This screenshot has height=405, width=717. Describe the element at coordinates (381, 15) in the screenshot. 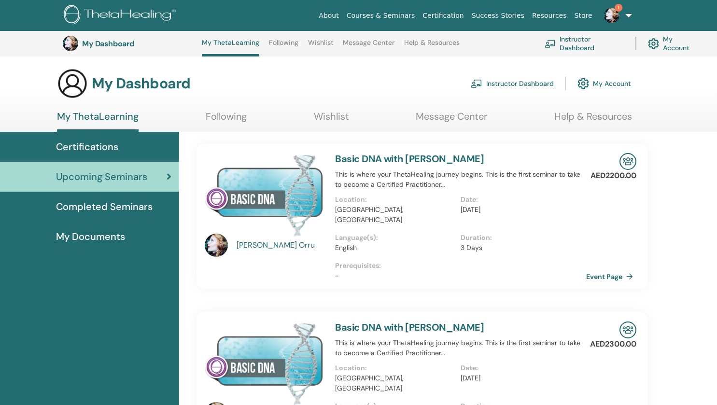

I see `a: Courses & Seminars` at that location.